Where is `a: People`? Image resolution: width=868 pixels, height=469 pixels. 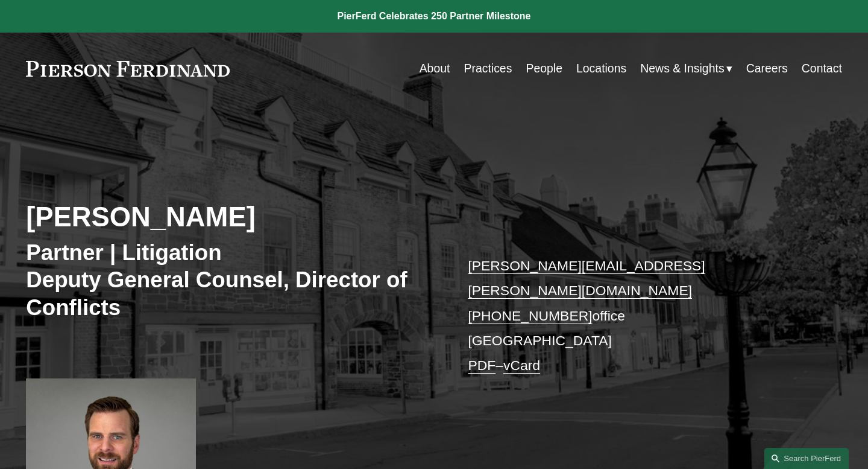
a: People is located at coordinates (544, 68).